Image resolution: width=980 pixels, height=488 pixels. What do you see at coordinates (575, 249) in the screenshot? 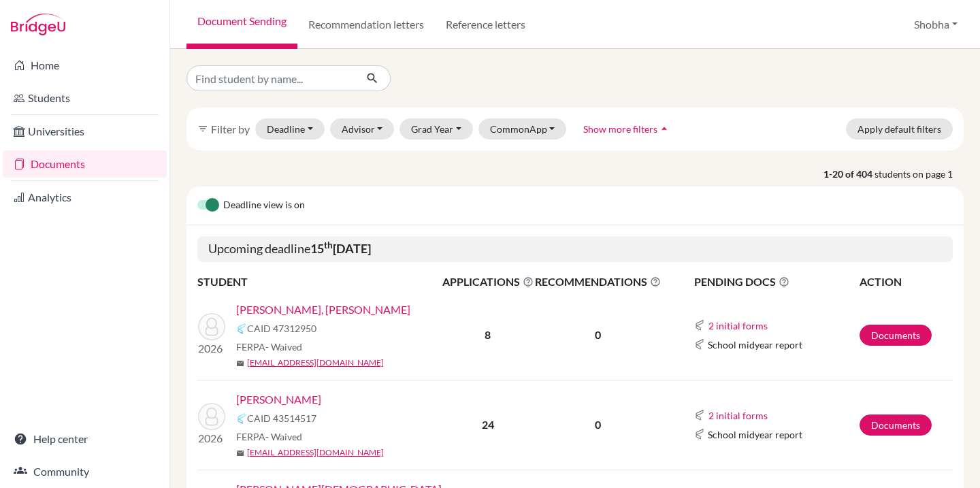
I see `h5: Upcoming deadline` at bounding box center [575, 249].